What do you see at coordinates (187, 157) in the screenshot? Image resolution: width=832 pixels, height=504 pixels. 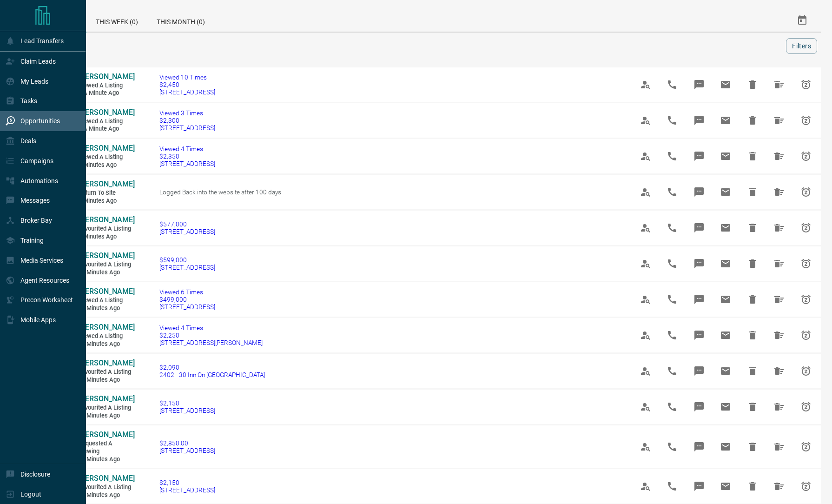 I see `span: $2,350` at bounding box center [187, 157].